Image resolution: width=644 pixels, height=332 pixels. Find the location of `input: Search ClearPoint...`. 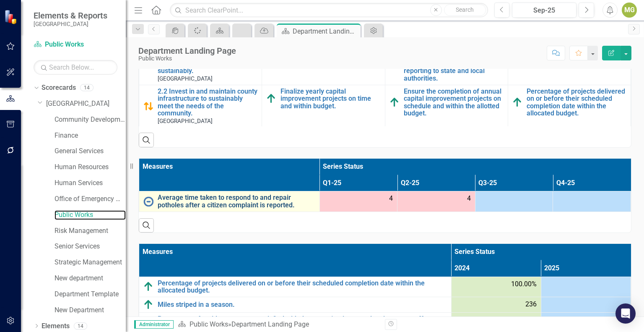

input: Search ClearPoint... is located at coordinates (328, 10).